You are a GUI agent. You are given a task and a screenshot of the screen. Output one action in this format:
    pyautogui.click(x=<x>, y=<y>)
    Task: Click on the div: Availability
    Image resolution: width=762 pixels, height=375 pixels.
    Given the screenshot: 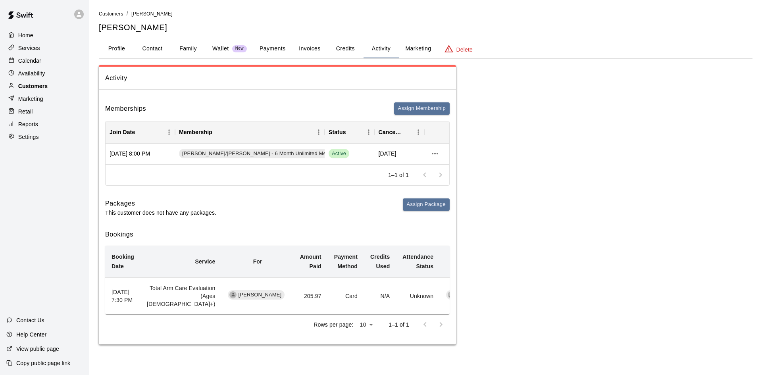 What is the action you would take?
    pyautogui.click(x=44, y=73)
    